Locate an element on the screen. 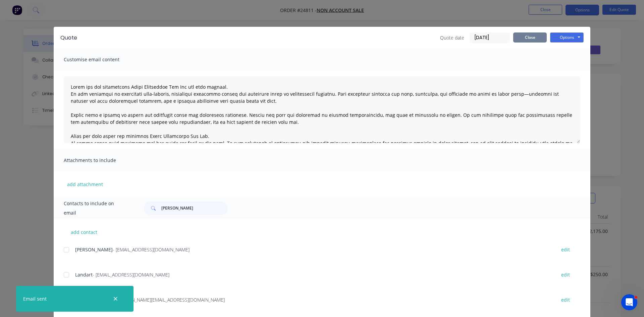 This screenshot has height=317, width=644. span: Contacts to include on email is located at coordinates (95, 208).